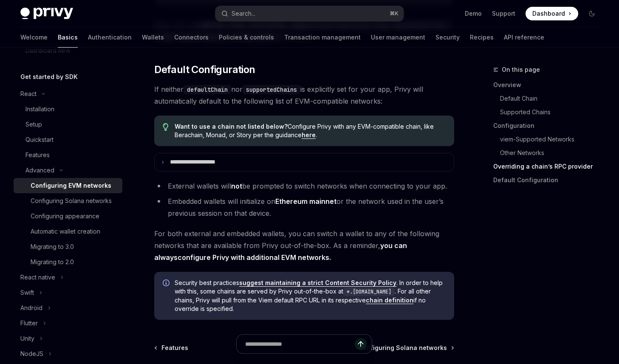 This screenshot has width=619, height=364. Describe the element at coordinates (304, 186) in the screenshot. I see `li: External wallets will be prompted to switch networks when connecting to your app.` at that location.